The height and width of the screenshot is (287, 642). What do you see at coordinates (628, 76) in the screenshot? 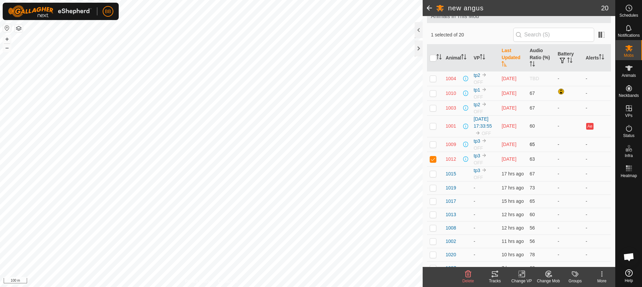
I see `span: Animals` at bounding box center [628, 76].